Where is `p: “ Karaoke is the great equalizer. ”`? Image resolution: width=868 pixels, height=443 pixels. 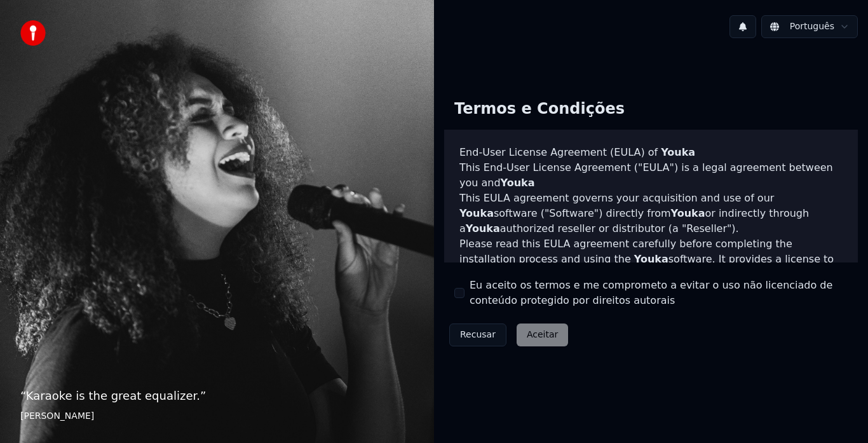
p: “ Karaoke is the great equalizer. ” is located at coordinates (217, 397).